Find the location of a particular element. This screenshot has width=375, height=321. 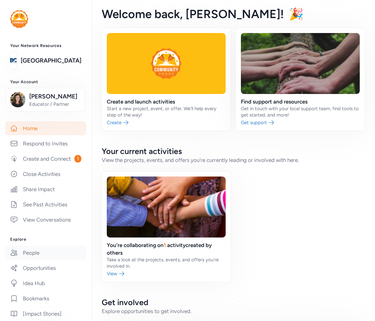

a: Respond to Invites is located at coordinates (46, 143).